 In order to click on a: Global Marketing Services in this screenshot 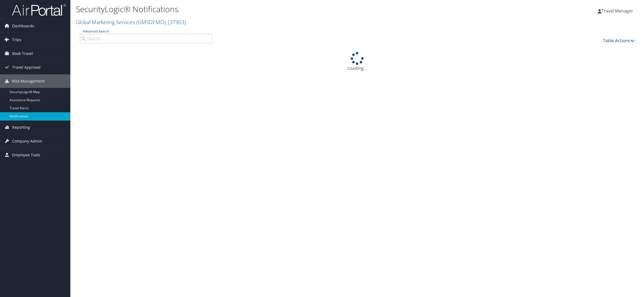, I will do `click(131, 22)`.